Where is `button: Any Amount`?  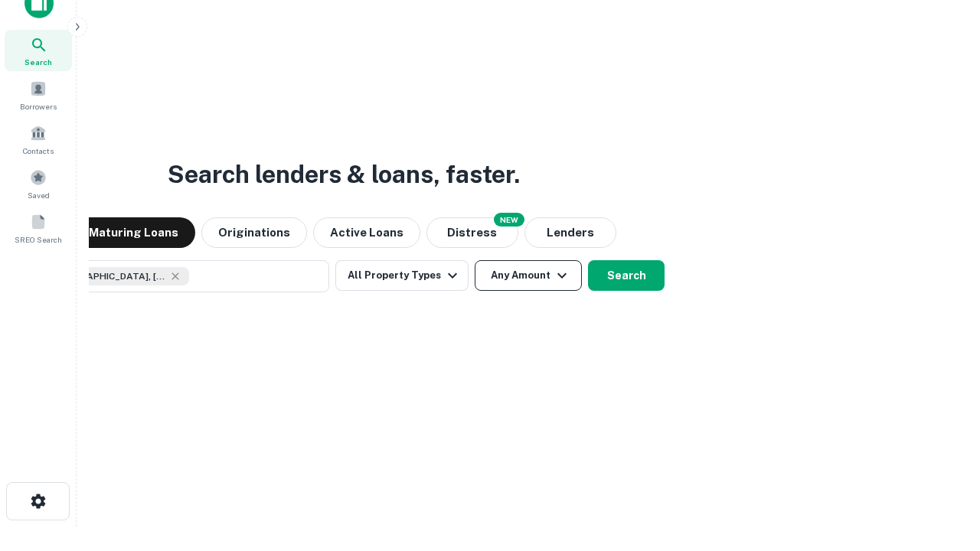 button: Any Amount is located at coordinates (528, 276).